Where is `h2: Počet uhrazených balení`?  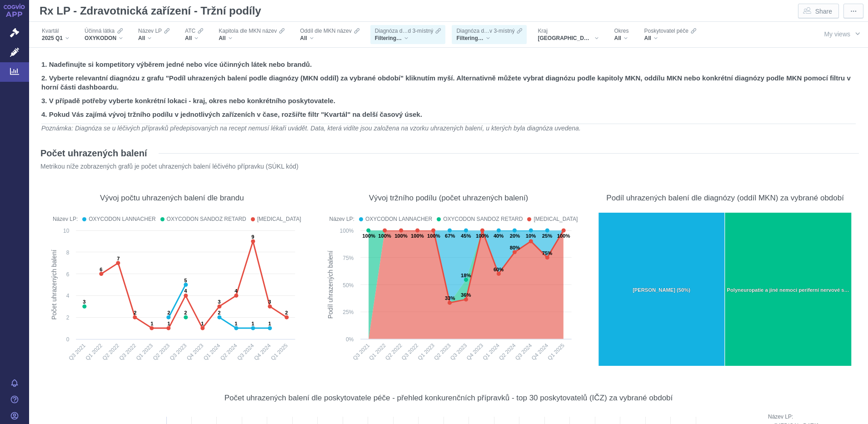 h2: Počet uhrazených balení is located at coordinates (93, 153).